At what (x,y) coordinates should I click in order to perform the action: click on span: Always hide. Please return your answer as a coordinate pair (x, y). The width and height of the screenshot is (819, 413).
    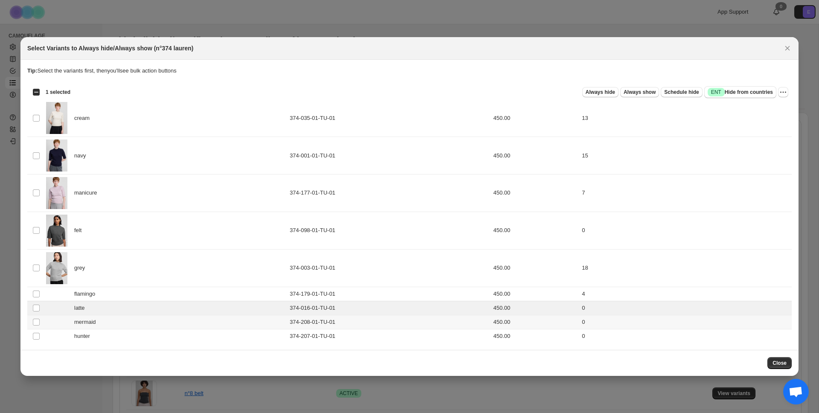
    Looking at the image, I should click on (600, 92).